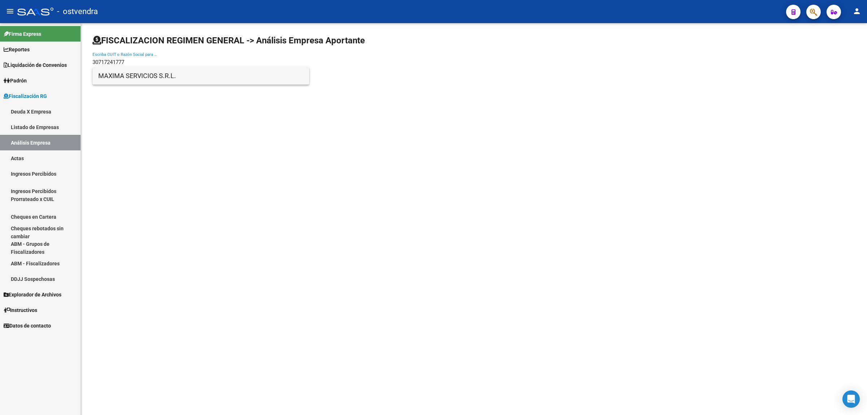 This screenshot has height=415, width=867. I want to click on span: Reportes, so click(17, 50).